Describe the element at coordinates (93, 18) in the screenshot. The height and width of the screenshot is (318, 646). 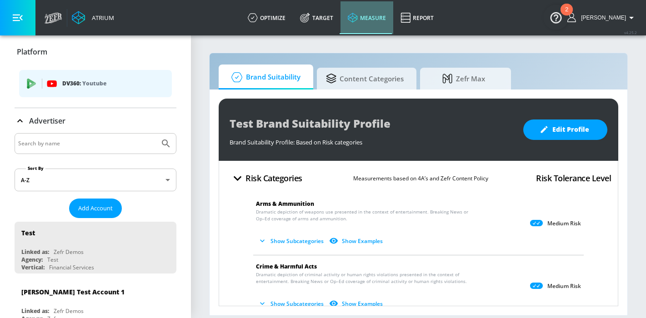
I see `a: Atrium` at that location.